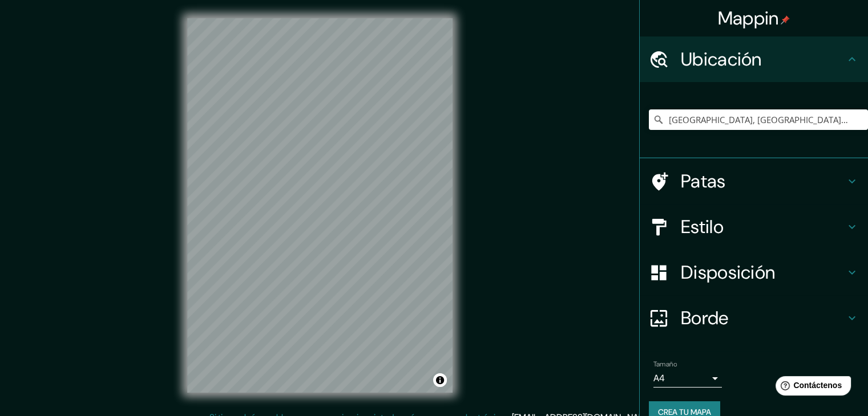 Image resolution: width=868 pixels, height=416 pixels. Describe the element at coordinates (758, 120) in the screenshot. I see `input: Elige tu ciudad o zona` at that location.